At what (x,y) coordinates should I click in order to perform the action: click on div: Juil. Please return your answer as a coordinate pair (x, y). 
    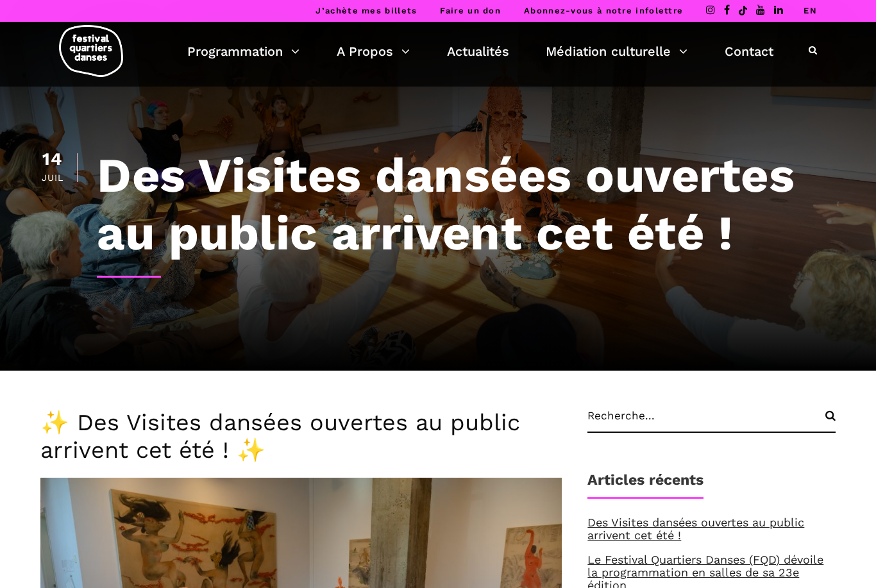
    Looking at the image, I should click on (52, 177).